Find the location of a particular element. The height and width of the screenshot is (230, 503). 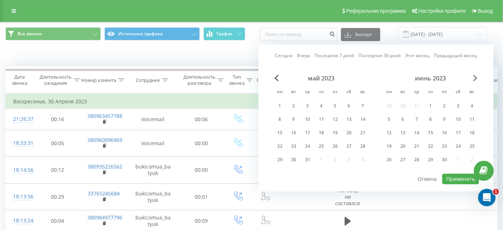

span: Выход is located at coordinates (486, 11).